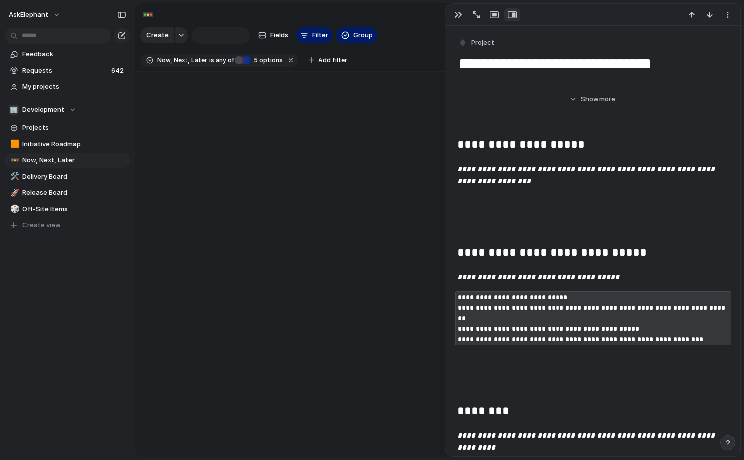 Image resolution: width=744 pixels, height=460 pixels. Describe the element at coordinates (327, 60) in the screenshot. I see `button: Add filter` at that location.